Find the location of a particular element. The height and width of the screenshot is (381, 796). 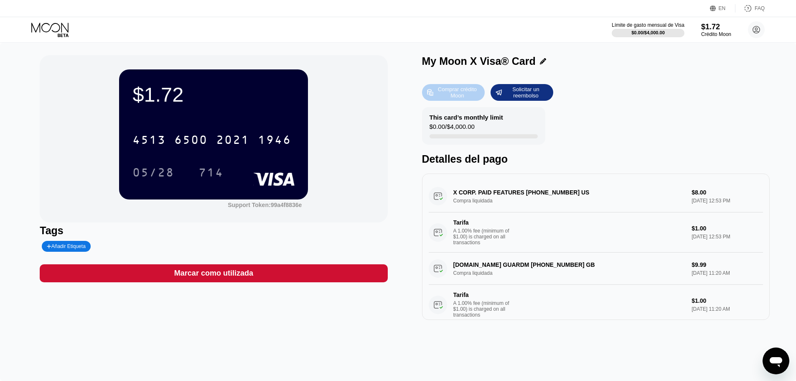

div: Detalles del pago is located at coordinates (596, 159).